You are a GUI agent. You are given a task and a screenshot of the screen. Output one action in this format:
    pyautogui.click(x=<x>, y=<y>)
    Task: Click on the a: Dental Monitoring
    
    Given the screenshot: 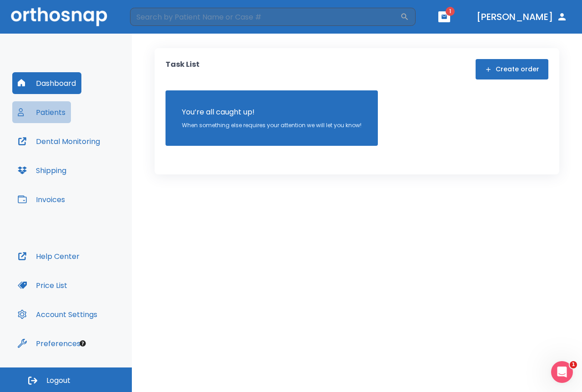 What is the action you would take?
    pyautogui.click(x=59, y=141)
    